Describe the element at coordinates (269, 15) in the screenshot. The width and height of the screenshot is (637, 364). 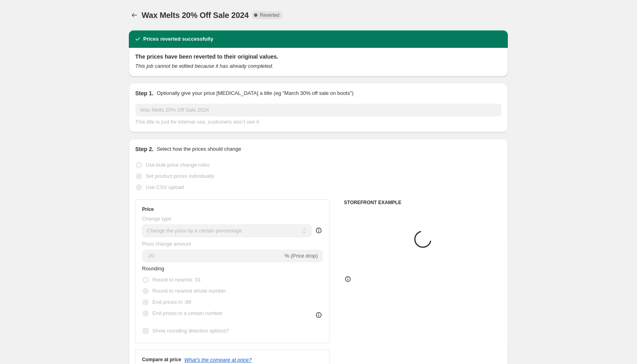
I see `span: Reverted` at that location.